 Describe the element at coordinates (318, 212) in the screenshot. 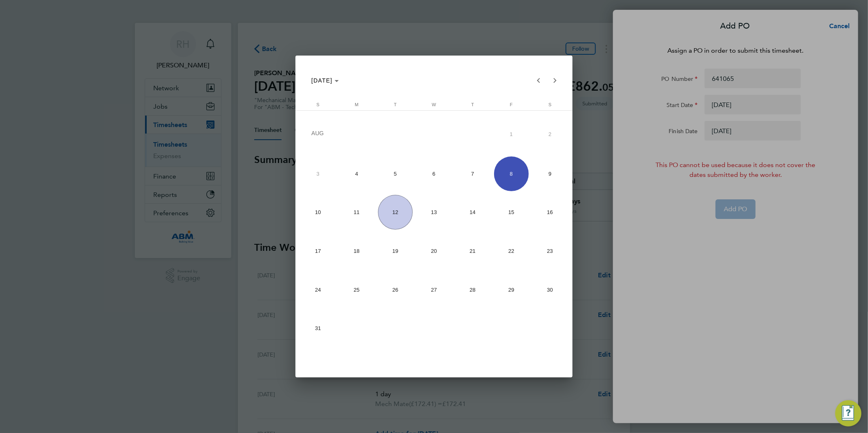

I see `button: August 10, 2025` at that location.